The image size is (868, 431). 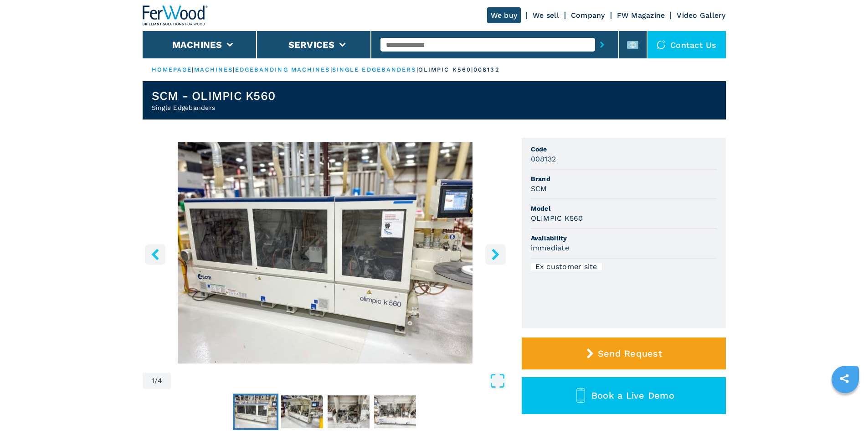 What do you see at coordinates (641, 15) in the screenshot?
I see `a: FW Magazine` at bounding box center [641, 15].